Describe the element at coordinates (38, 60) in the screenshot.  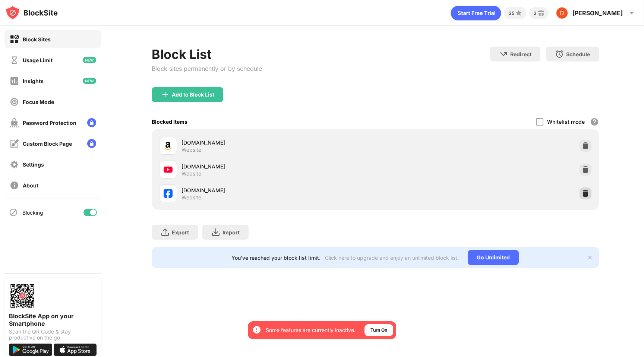
I see `div: Usage Limit` at that location.